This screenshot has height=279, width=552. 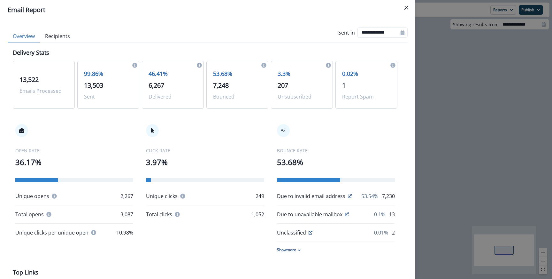 I want to click on p: 2,267, so click(x=127, y=196).